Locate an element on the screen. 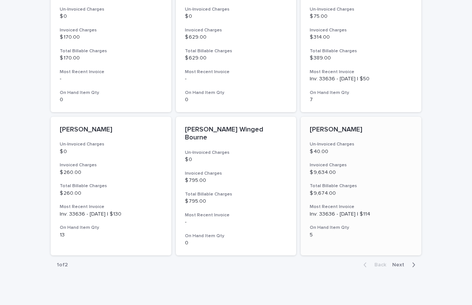 The height and width of the screenshot is (305, 472). p: $ 75.00 is located at coordinates (361, 16).